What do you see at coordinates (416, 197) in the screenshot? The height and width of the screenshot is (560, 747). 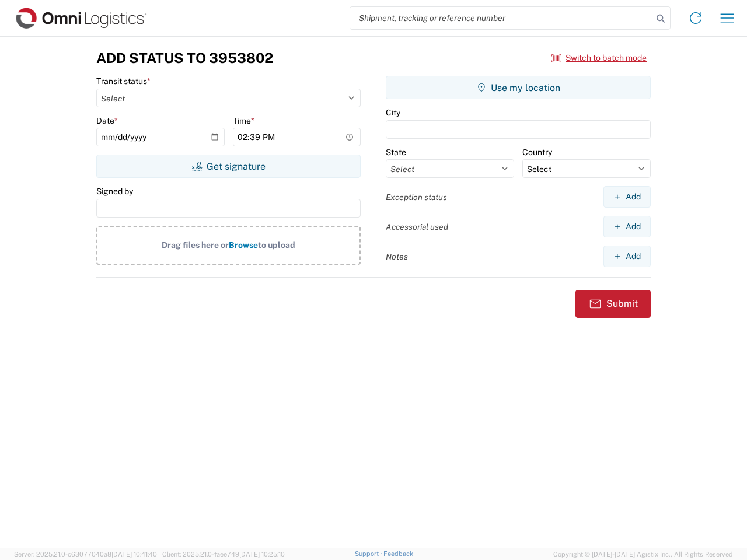 I see `label: Exception status` at bounding box center [416, 197].